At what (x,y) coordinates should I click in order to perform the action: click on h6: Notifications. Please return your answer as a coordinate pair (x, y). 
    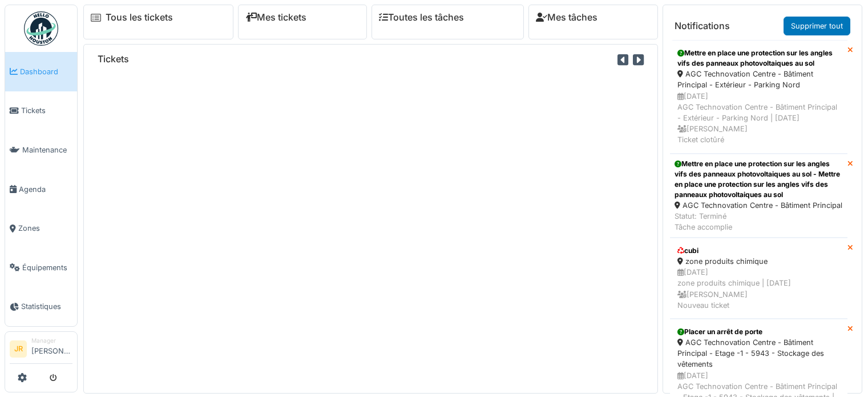
    Looking at the image, I should click on (702, 26).